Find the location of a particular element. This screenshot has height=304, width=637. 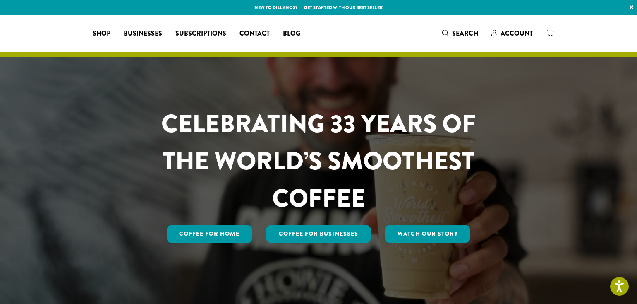

a: Search is located at coordinates (460, 33).